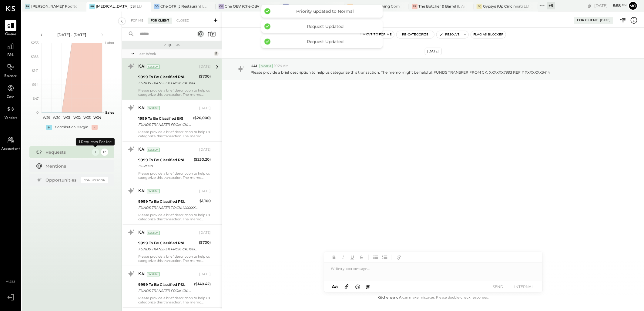 The image size is (644, 311). I want to click on button: Mo, so click(633, 6).